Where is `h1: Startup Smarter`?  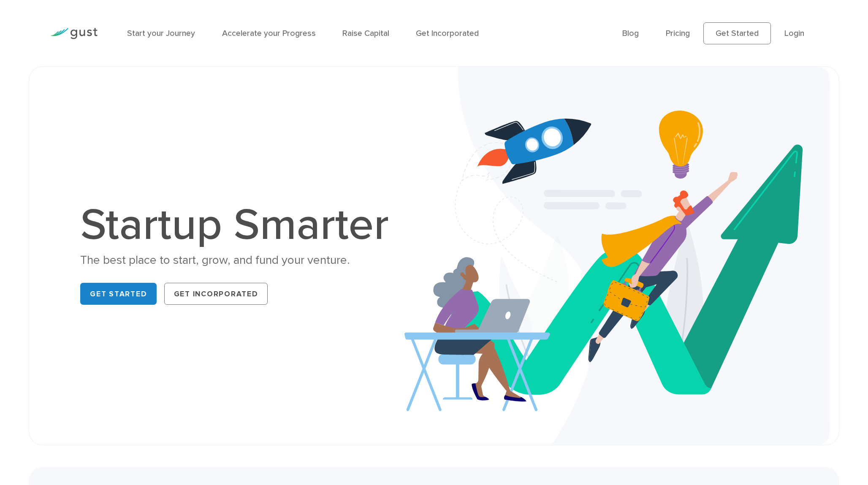 h1: Startup Smarter is located at coordinates (239, 225).